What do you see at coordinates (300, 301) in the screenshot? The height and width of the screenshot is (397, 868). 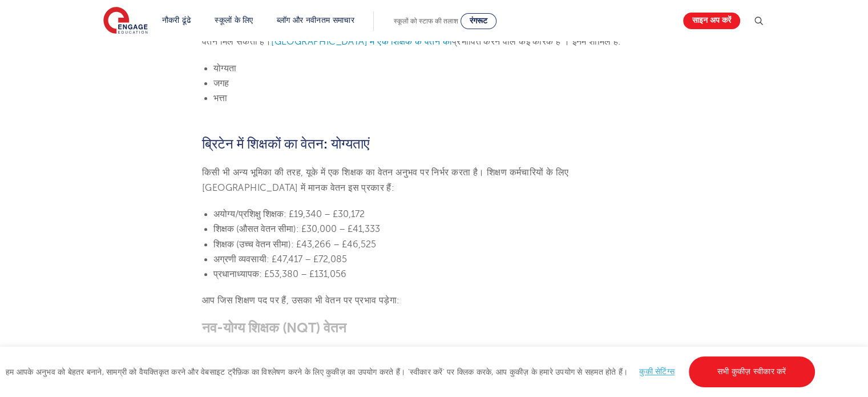 I see `font: आप जिस शिक्षण पद पर हैं, उसका भी वेतन पर प्रभाव पड़ेगा:` at bounding box center [300, 301].